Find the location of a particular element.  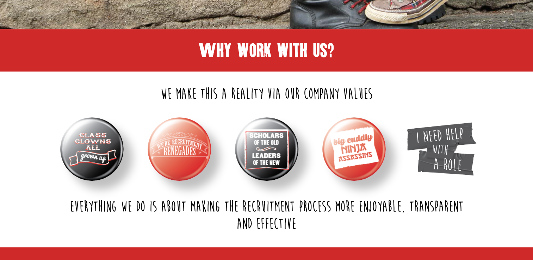

img: Recruitment-Renegades-badge.png is located at coordinates (179, 149).